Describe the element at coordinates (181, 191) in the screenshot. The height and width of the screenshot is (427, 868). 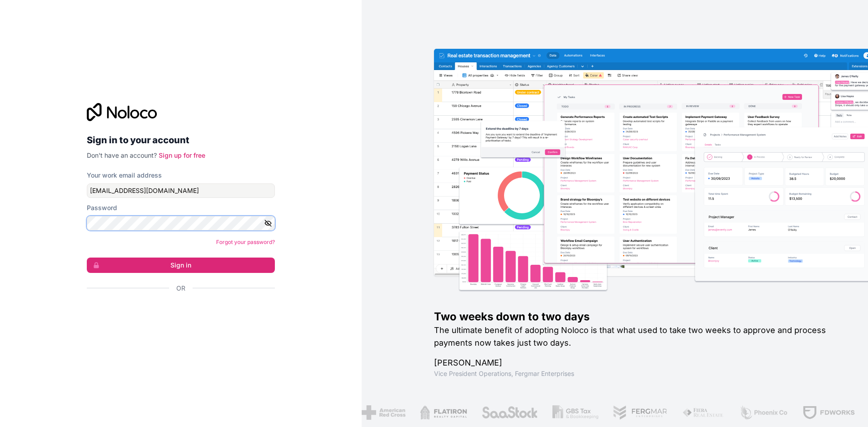
I see `input: Email address` at that location.